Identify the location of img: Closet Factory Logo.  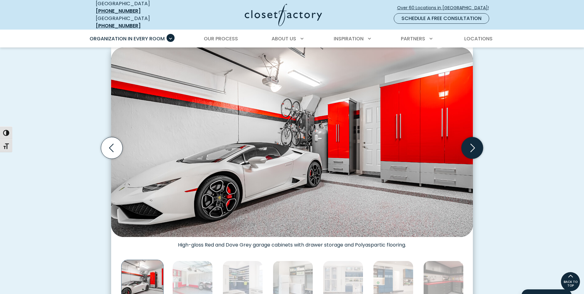
(283, 15).